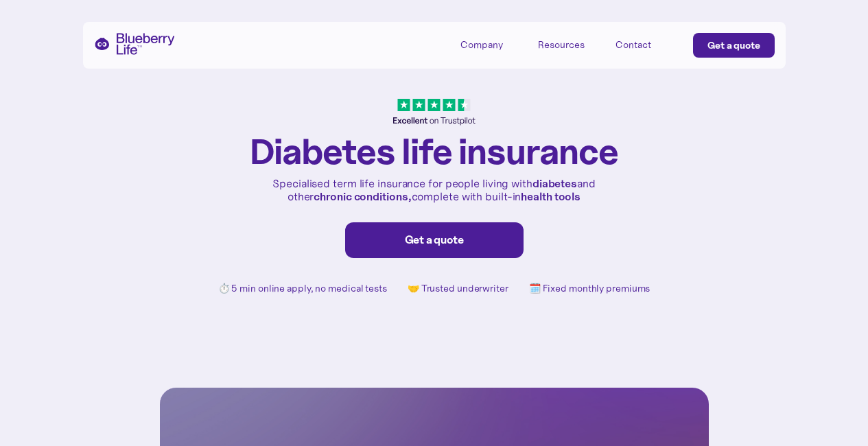 The width and height of the screenshot is (868, 446). What do you see at coordinates (551, 196) in the screenshot?
I see `strong: health tools` at bounding box center [551, 196].